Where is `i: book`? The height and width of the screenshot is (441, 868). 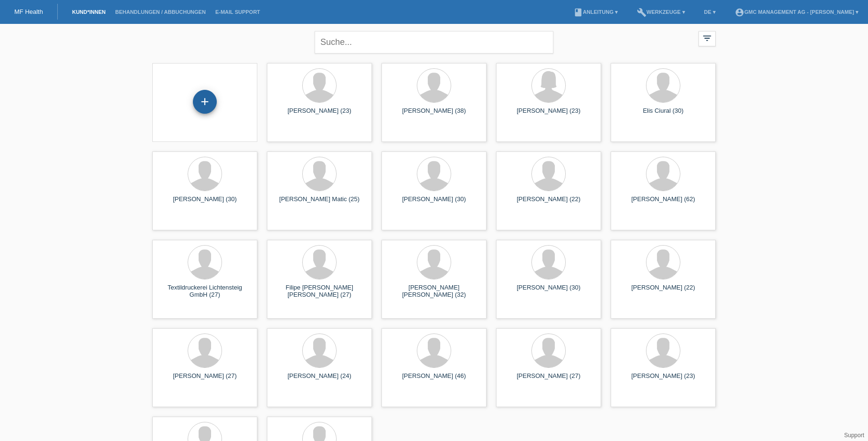 i: book is located at coordinates (578, 13).